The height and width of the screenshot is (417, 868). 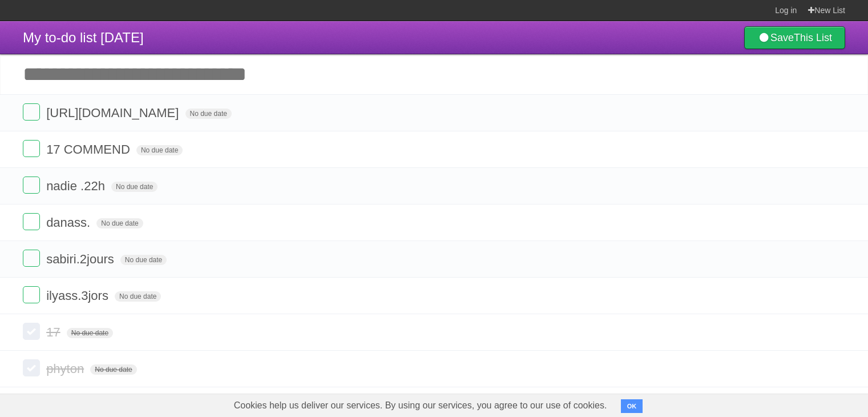 What do you see at coordinates (90, 149) in the screenshot?
I see `span: 17 COMMEND` at bounding box center [90, 149].